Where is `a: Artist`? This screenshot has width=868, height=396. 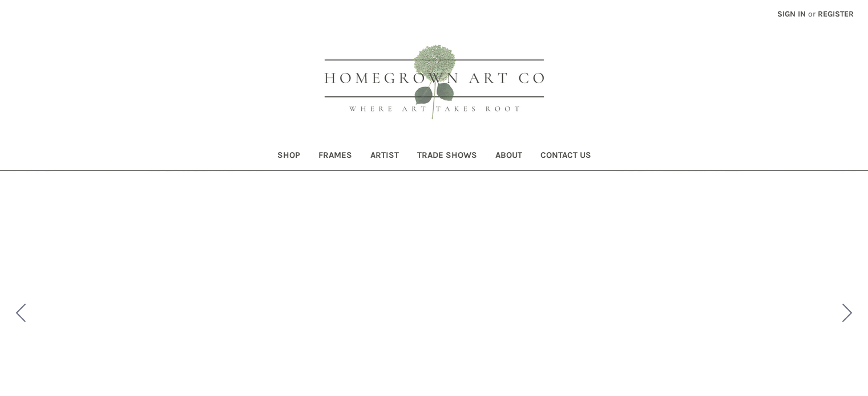 a: Artist is located at coordinates (384, 156).